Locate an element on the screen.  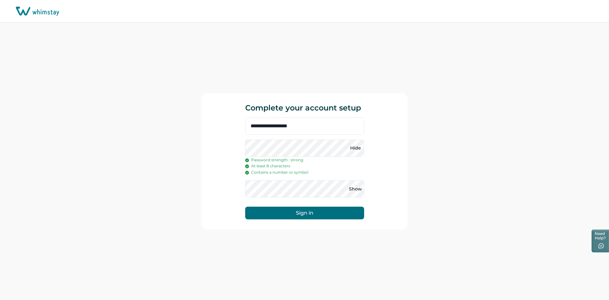
button: Sign in is located at coordinates (304, 213).